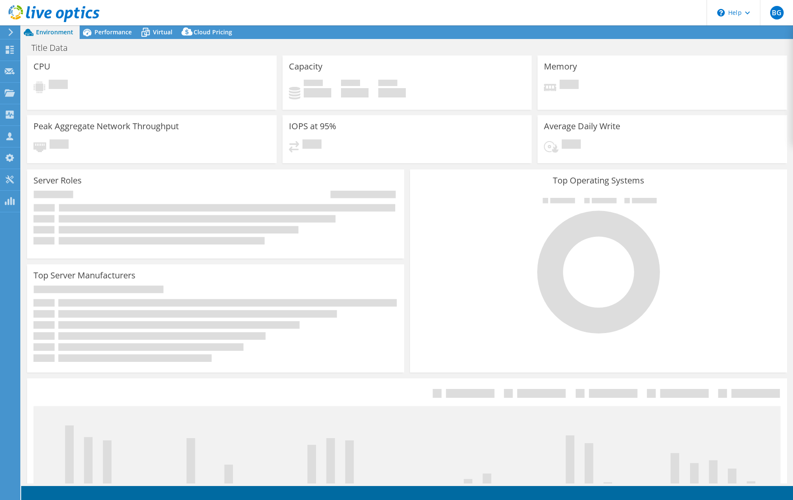  What do you see at coordinates (313, 126) in the screenshot?
I see `h3: IOPS at 95%` at bounding box center [313, 126].